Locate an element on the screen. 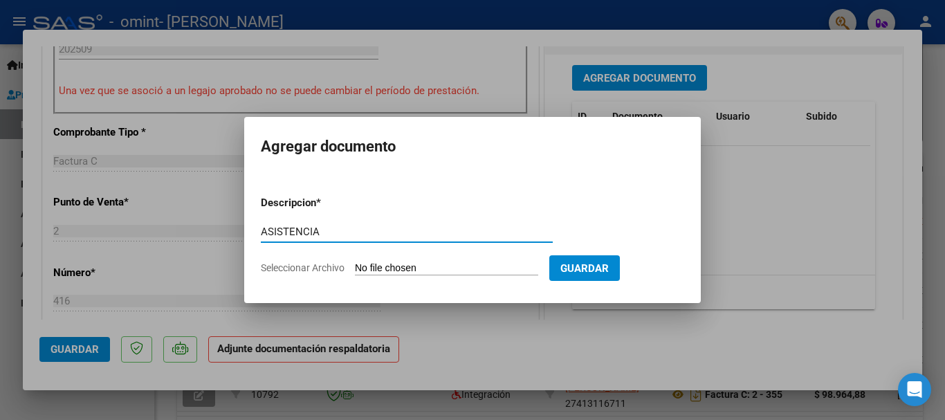  div: Open Intercom Messenger is located at coordinates (915, 390).